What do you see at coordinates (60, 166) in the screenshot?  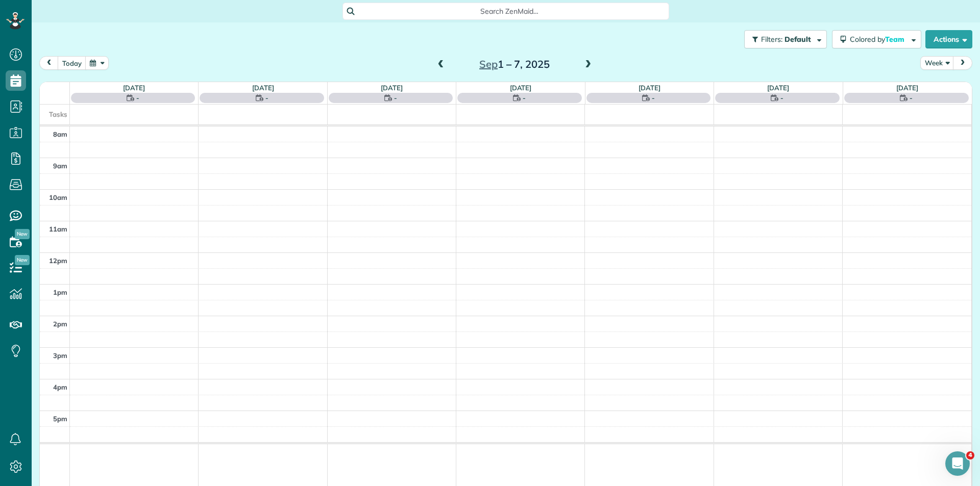 I see `span: 9am` at bounding box center [60, 166].